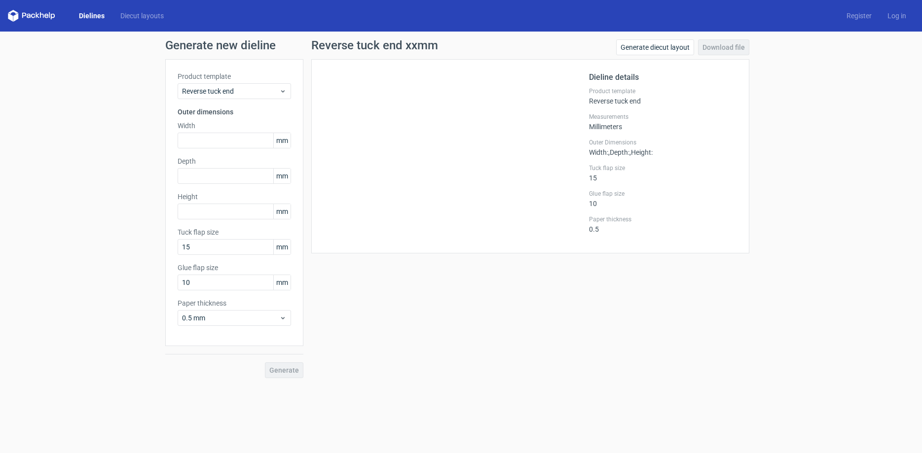 Image resolution: width=922 pixels, height=453 pixels. What do you see at coordinates (663, 77) in the screenshot?
I see `h2: Dieline details` at bounding box center [663, 77].